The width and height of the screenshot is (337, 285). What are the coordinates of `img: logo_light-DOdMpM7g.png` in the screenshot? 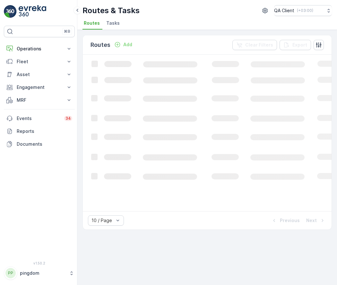 It's located at (32, 12).